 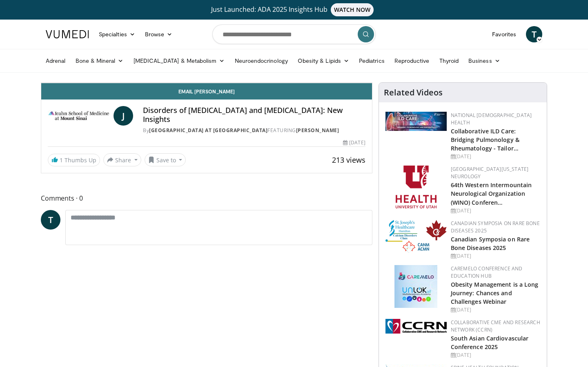 What do you see at coordinates (122, 160) in the screenshot?
I see `button: Share` at bounding box center [122, 160].